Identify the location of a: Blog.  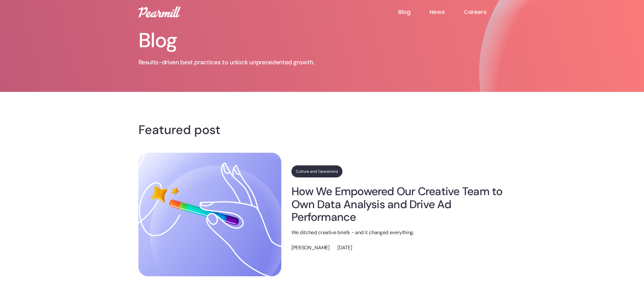
(414, 12).